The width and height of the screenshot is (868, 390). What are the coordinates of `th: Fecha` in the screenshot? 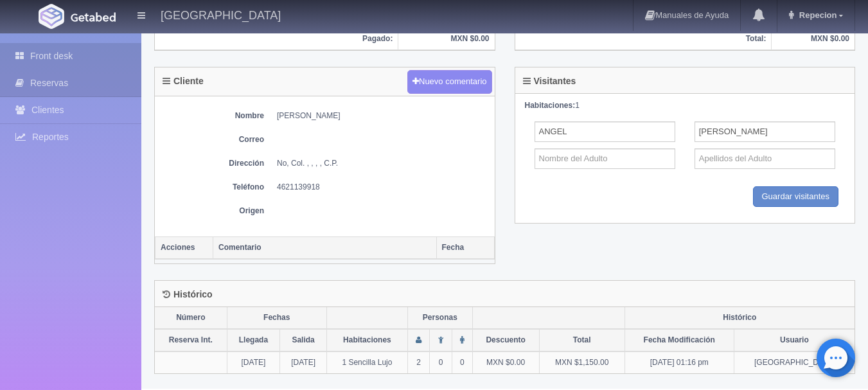 It's located at (465, 247).